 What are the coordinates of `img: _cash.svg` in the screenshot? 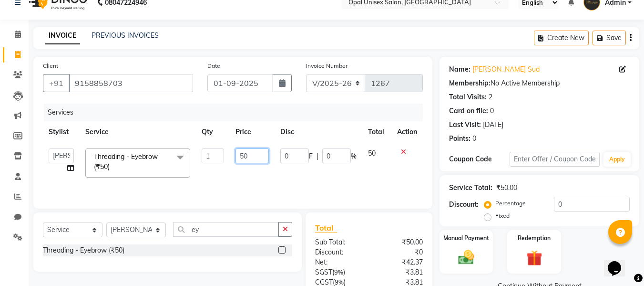 It's located at (466, 257).